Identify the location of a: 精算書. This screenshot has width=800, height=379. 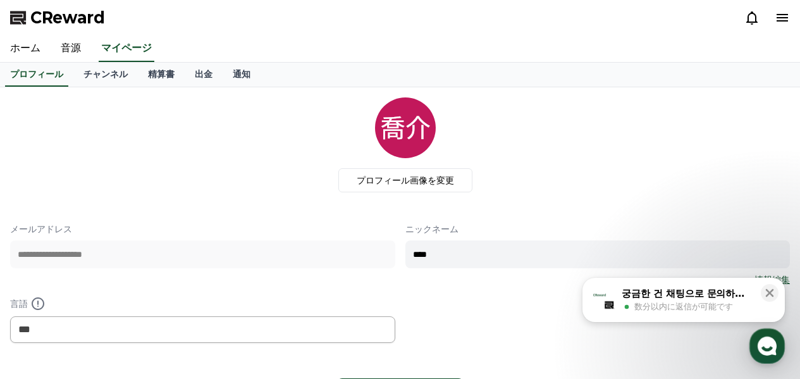
(161, 75).